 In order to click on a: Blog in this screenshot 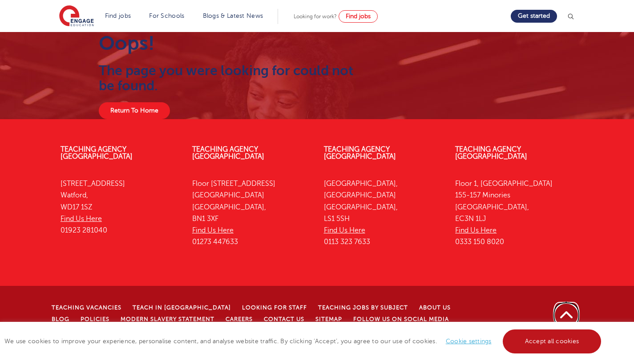, I will do `click(61, 320)`.